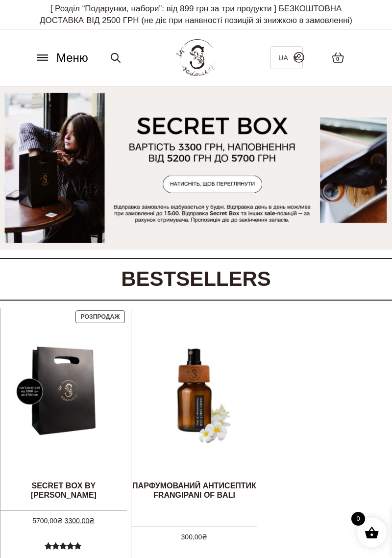  I want to click on span: UA, so click(282, 58).